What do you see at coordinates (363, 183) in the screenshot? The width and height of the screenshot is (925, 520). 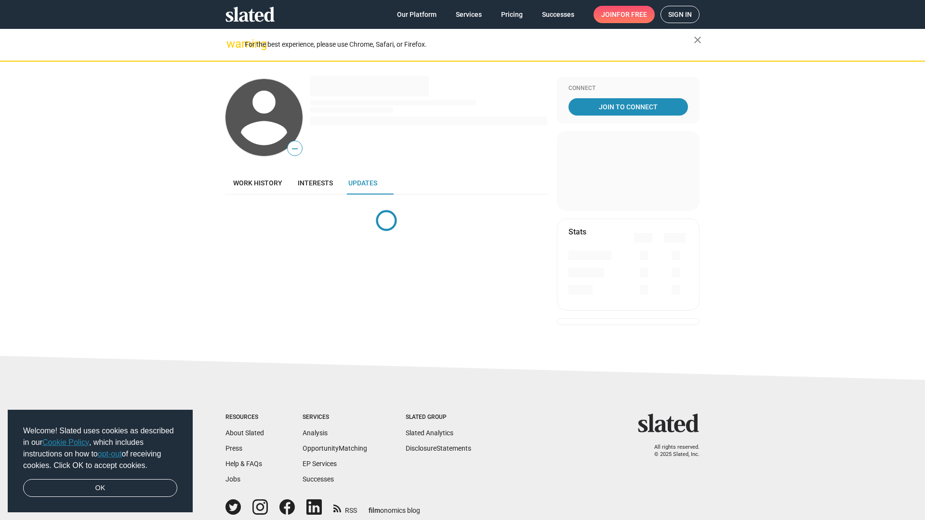 I see `span: Updates` at bounding box center [363, 183].